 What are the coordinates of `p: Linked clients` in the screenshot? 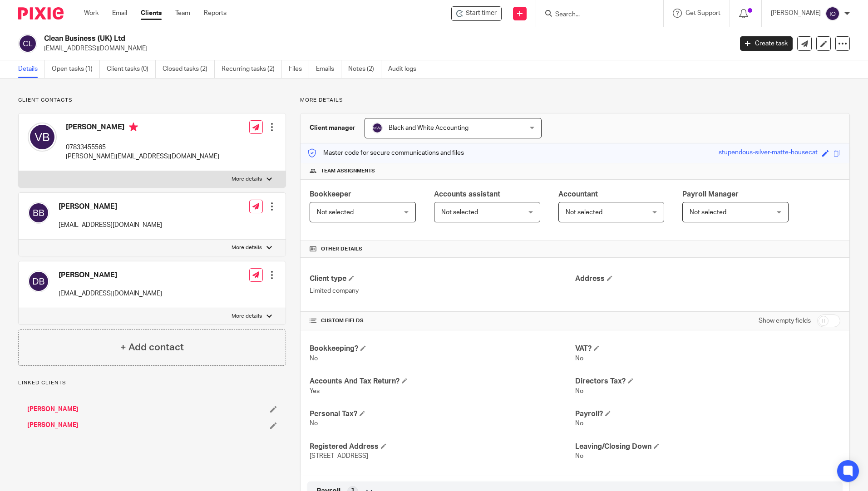 It's located at (152, 383).